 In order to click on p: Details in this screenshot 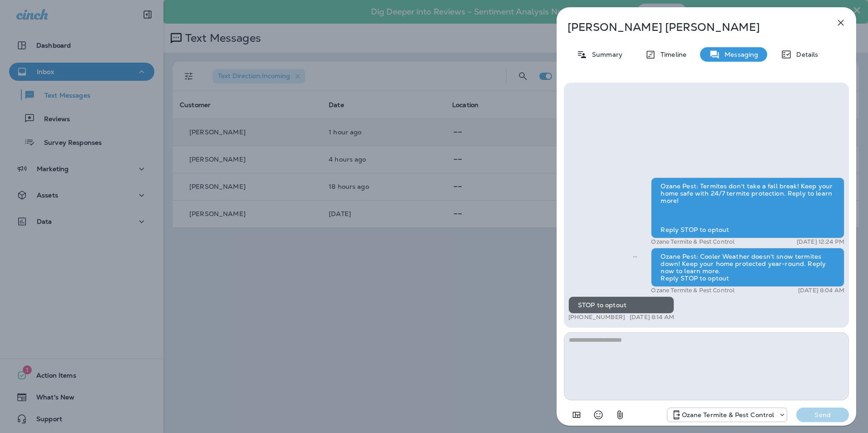, I will do `click(805, 55)`.